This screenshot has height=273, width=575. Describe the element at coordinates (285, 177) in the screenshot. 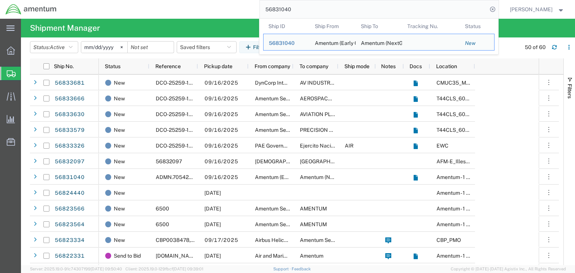

I see `span: Amentum (Early Careers)` at that location.